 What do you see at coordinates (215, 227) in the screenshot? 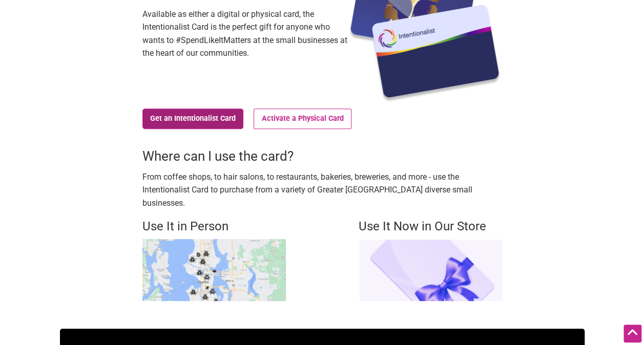
I see `h4: Use It in Person` at bounding box center [215, 227].